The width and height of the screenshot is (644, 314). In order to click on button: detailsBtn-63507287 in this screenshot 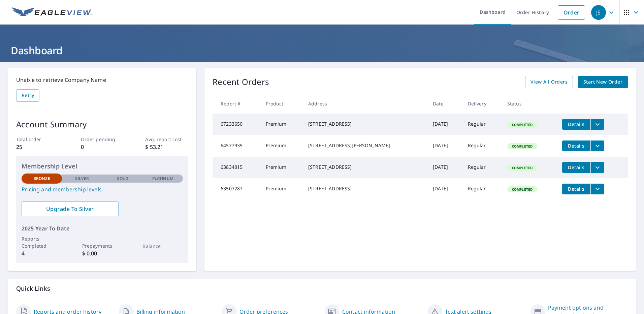, I will do `click(576, 189)`.